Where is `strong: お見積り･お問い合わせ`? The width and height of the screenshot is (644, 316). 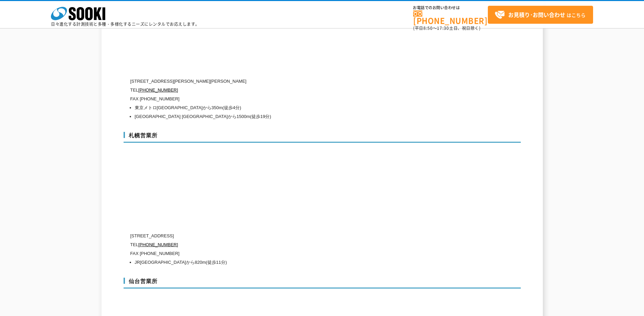
strong: お見積り･お問い合わせ is located at coordinates (537, 14).